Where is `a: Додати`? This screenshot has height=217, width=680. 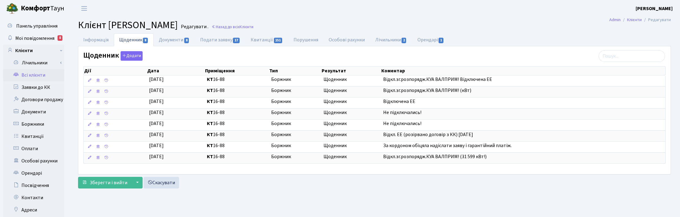
a: Додати is located at coordinates (131, 55).